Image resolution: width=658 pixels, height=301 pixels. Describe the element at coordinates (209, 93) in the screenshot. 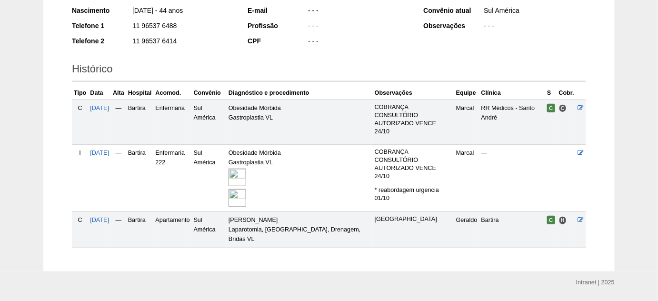

I see `th: Convênio` at that location.